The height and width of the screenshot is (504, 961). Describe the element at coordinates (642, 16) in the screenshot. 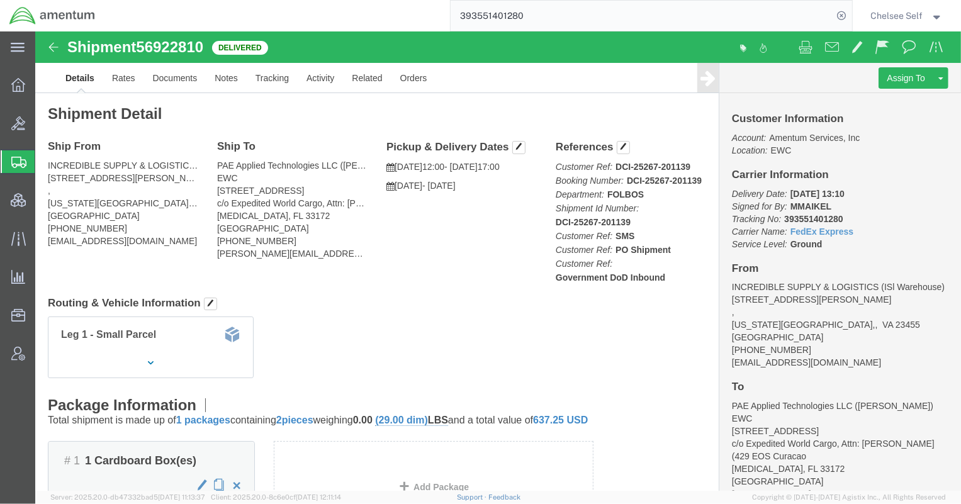

I see `input: Search for shipment number, reference number` at that location.